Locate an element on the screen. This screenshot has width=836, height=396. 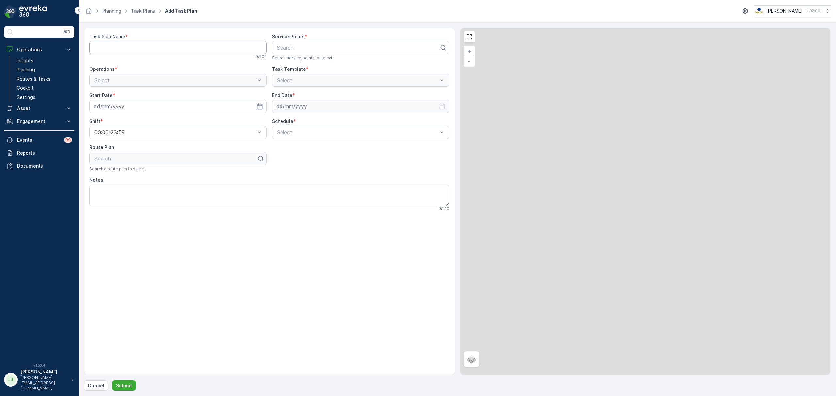
span: Search a route plan to select. is located at coordinates (118, 169).